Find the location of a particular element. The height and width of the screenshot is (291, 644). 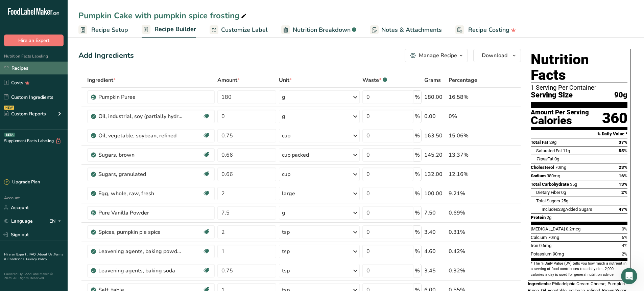

span: 0.2mcg is located at coordinates (573, 229).